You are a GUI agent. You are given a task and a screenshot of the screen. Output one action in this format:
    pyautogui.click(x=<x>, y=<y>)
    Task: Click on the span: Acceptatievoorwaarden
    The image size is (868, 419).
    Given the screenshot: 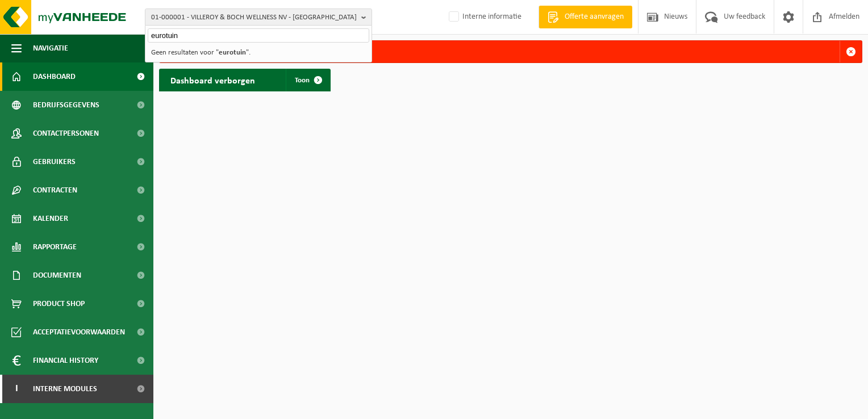 What is the action you would take?
    pyautogui.click(x=79, y=332)
    